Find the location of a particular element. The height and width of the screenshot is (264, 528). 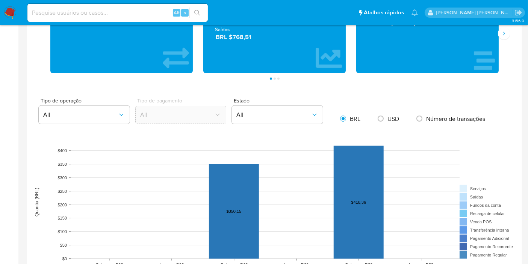

button: search-icon is located at coordinates (197, 13).